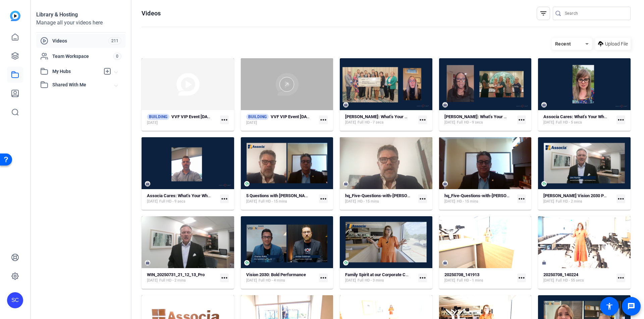  I want to click on div: Manage all your videos here, so click(81, 23).